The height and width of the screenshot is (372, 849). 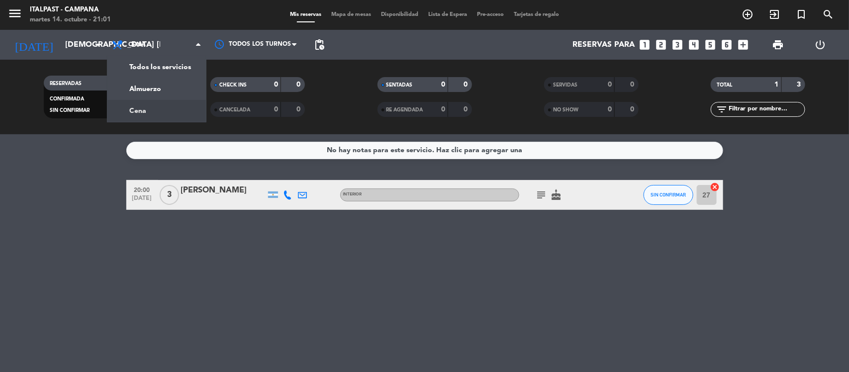 I want to click on i: looks_6, so click(x=727, y=45).